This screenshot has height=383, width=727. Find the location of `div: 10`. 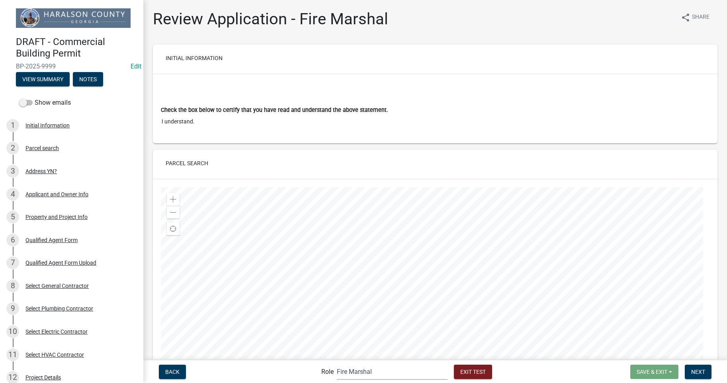

div: 10 is located at coordinates (13, 331).